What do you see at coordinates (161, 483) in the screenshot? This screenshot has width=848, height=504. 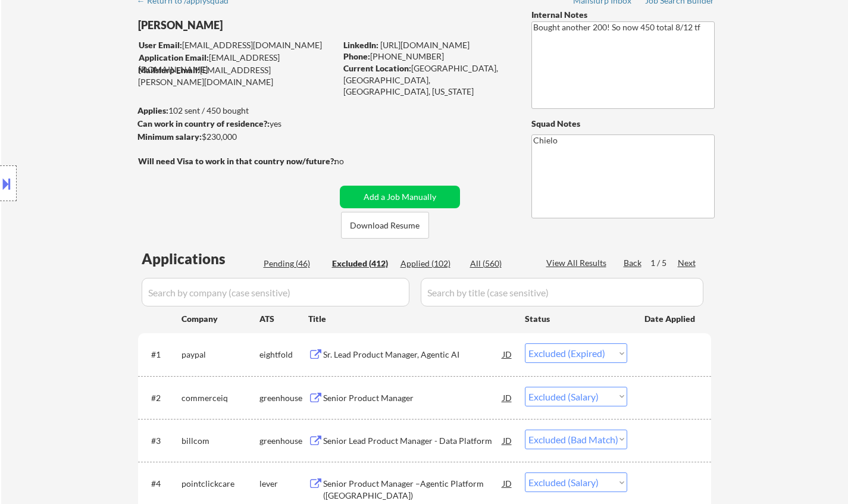 I see `div: #4` at bounding box center [161, 483].